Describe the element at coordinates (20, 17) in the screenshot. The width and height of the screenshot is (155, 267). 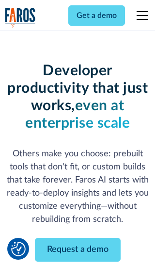
I see `a: home` at that location.